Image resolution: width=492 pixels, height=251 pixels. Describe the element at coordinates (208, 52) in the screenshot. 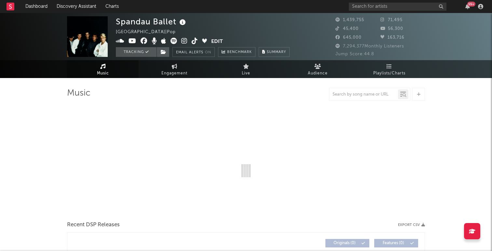

I see `em: On` at that location.